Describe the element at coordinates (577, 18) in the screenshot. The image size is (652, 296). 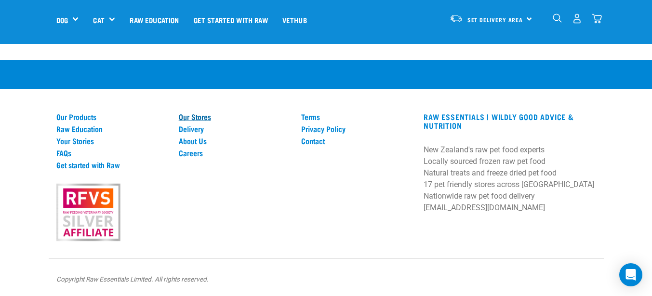
I see `img: user.png` at that location.